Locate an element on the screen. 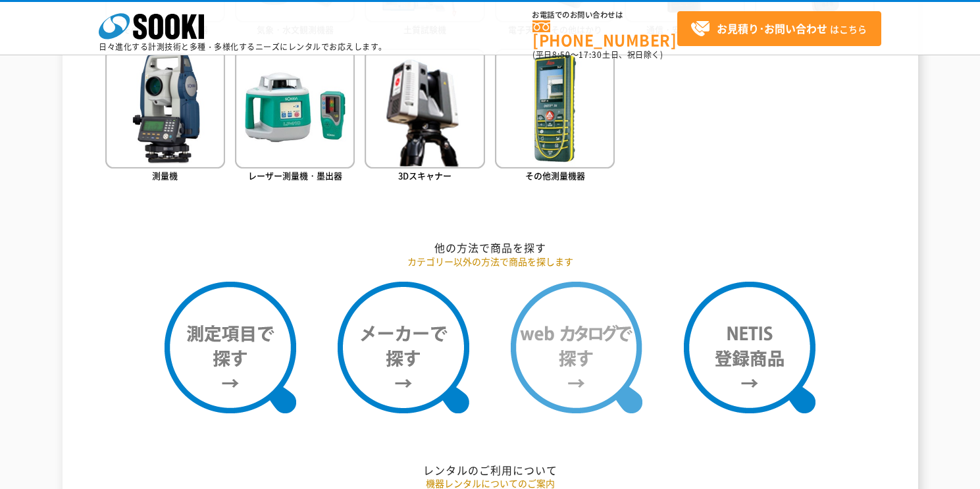  a: レーザー測量機・墨出器 is located at coordinates (295, 117).